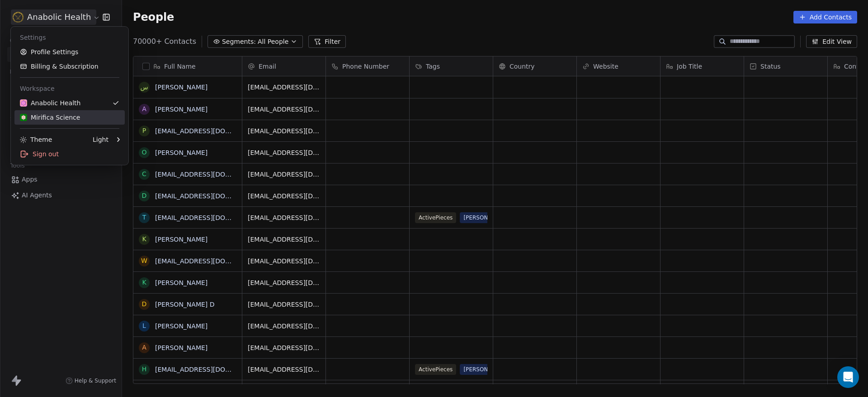 The height and width of the screenshot is (397, 868). I want to click on a: Billing & Subscription, so click(69, 66).